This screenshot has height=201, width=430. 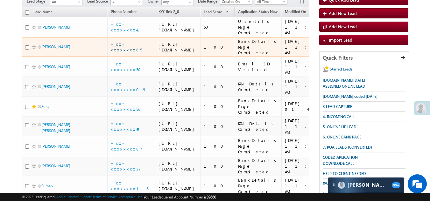 I want to click on span: Your Leadsquared Account Number is, so click(x=180, y=197).